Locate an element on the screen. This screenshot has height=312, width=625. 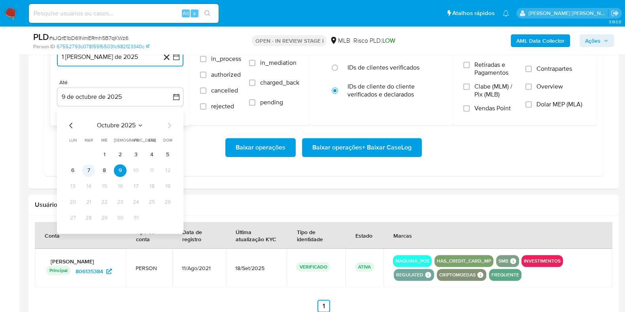
a: Sair is located at coordinates (615, 13).